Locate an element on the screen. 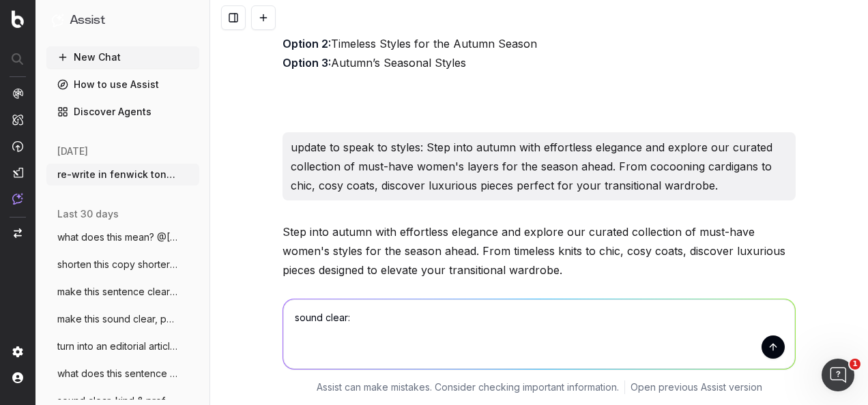 This screenshot has height=405, width=868. span: make this sentence clear to understand: is located at coordinates (118, 292).